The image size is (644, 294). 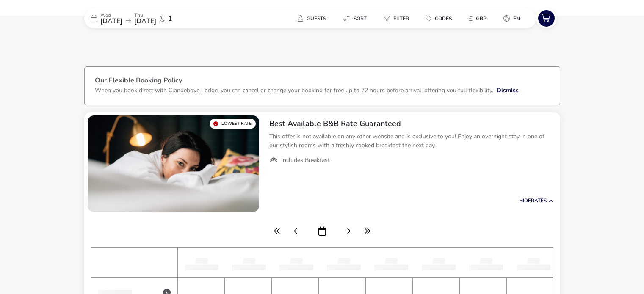 What do you see at coordinates (401, 19) in the screenshot?
I see `span: Filter` at bounding box center [401, 19].